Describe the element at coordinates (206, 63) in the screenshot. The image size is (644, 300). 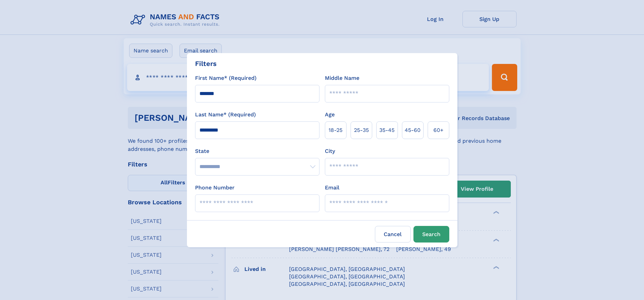
I see `div: Filters` at that location.